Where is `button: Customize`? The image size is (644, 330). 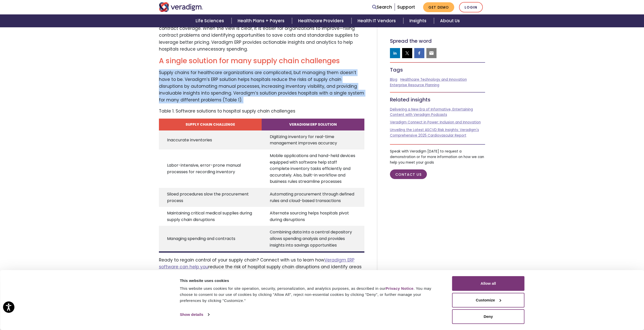
button: Customize is located at coordinates (488, 300).